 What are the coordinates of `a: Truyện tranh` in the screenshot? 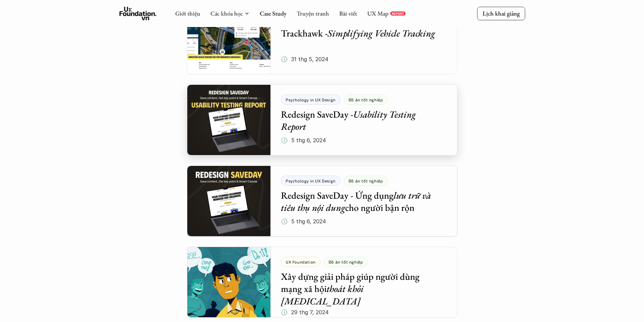 It's located at (313, 13).